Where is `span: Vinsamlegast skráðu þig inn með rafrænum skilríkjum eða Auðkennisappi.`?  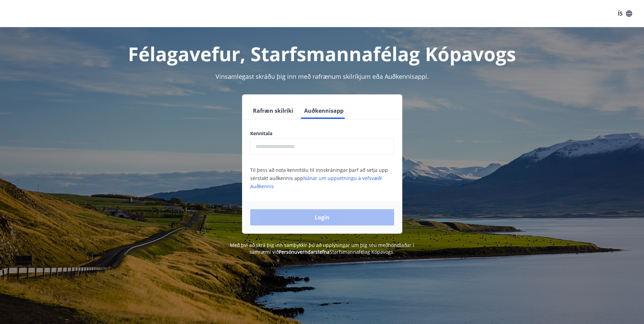 span: Vinsamlegast skráðu þig inn með rafrænum skilríkjum eða Auðkennisappi. is located at coordinates (322, 77).